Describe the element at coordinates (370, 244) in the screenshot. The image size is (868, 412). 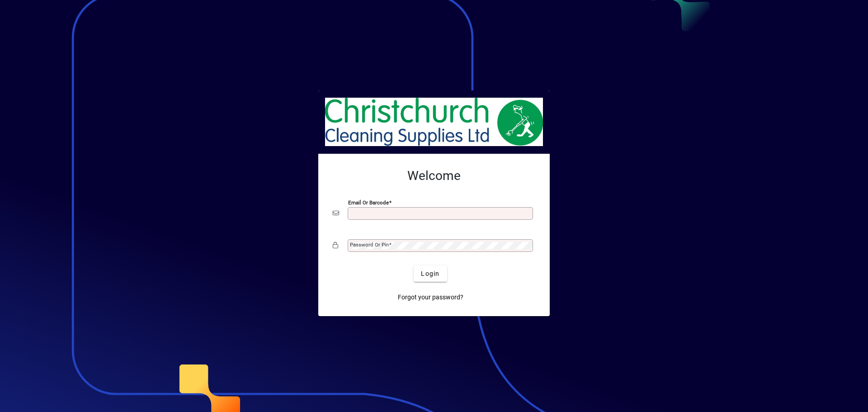
I see `mat-label: Password or Pin` at that location.